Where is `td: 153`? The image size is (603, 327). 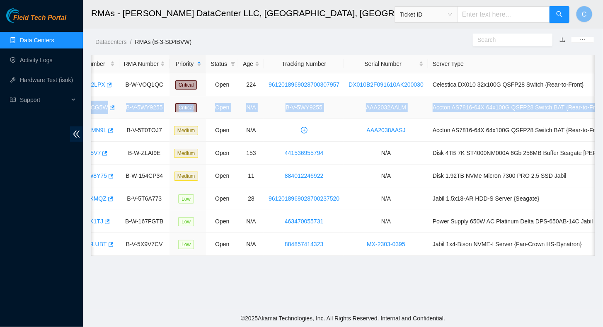
td: 153 is located at coordinates (251, 153).